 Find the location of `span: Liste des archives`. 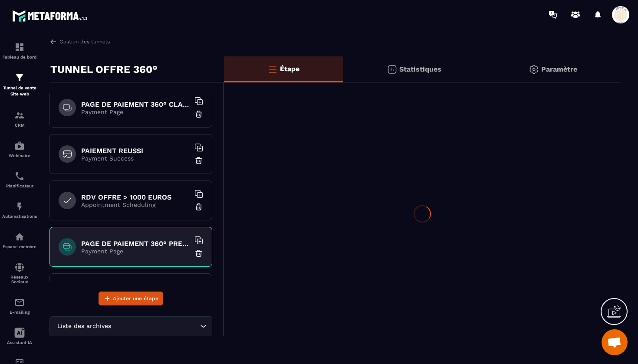

span: Liste des archives is located at coordinates (84, 326).